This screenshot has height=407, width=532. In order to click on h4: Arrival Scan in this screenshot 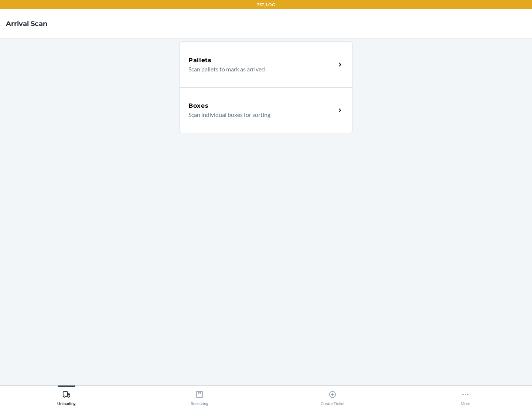, I will do `click(27, 24)`.